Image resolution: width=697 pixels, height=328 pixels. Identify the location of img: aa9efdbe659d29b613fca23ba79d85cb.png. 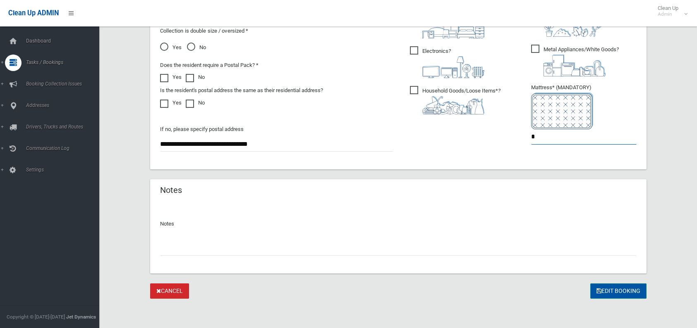
(453, 27).